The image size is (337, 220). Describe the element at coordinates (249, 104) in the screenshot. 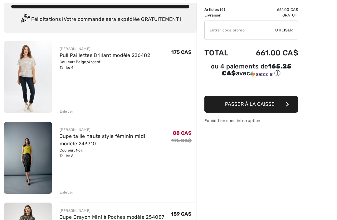

I see `span: Passer à la caisse` at that location.